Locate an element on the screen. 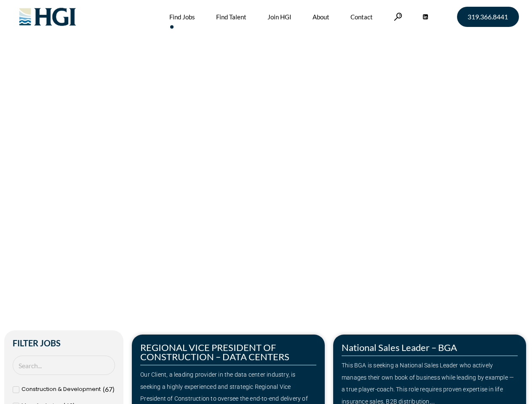 The image size is (532, 404). a: 319.366.8441 is located at coordinates (488, 17).